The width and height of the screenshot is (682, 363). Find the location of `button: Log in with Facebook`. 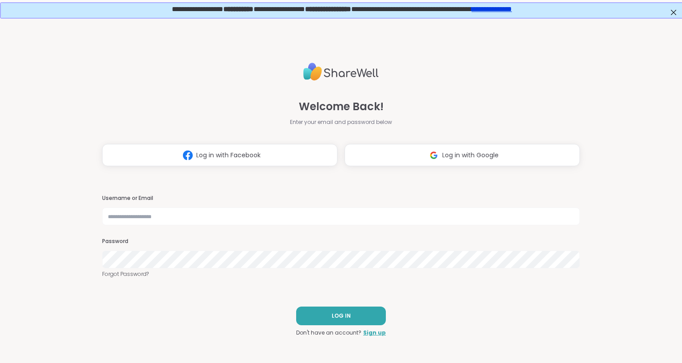

button: Log in with Facebook is located at coordinates (220, 155).